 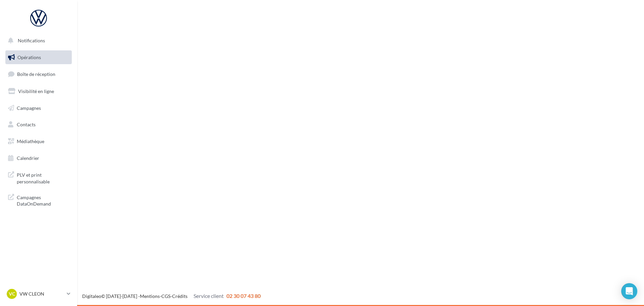 What do you see at coordinates (209, 295) in the screenshot?
I see `span: Service client` at bounding box center [209, 295].